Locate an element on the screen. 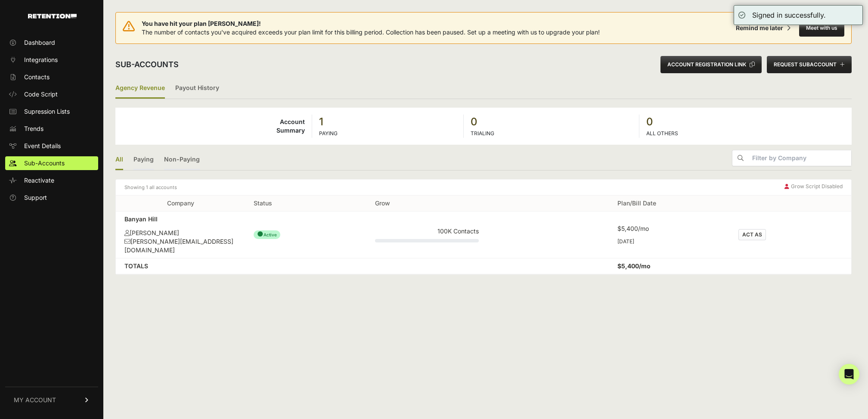 The height and width of the screenshot is (419, 868). button: REQUEST SUBACCOUNT is located at coordinates (808, 64).